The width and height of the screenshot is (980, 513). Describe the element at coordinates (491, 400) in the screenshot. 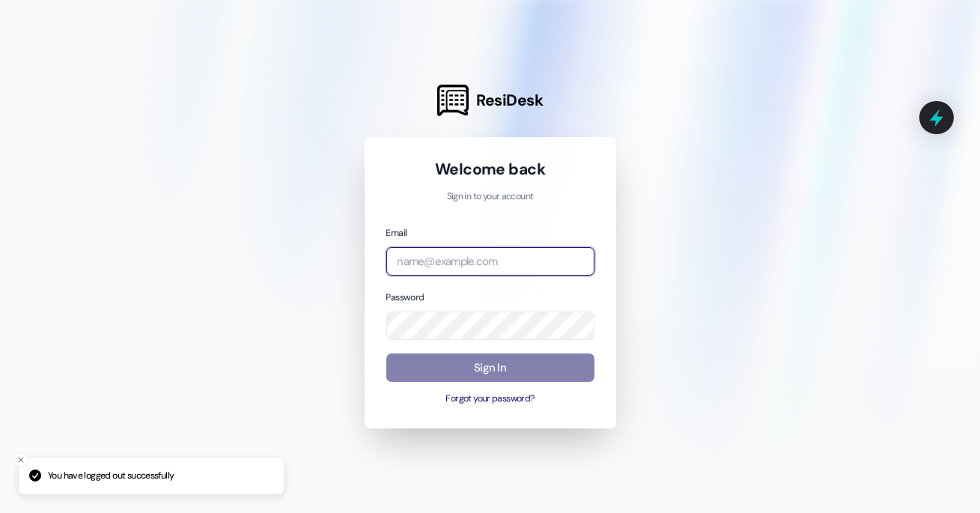

I see `button: Forgot your password?` at that location.